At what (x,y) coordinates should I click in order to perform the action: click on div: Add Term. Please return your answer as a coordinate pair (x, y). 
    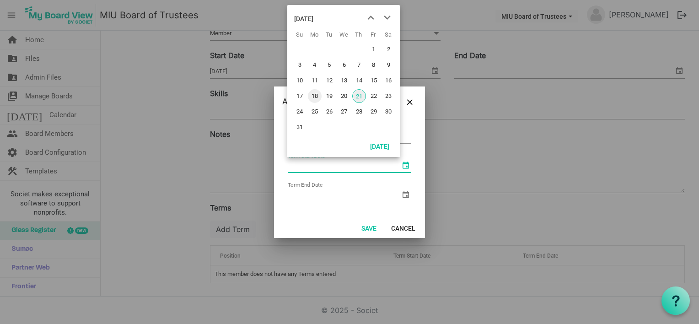
    Looking at the image, I should click on (336, 102).